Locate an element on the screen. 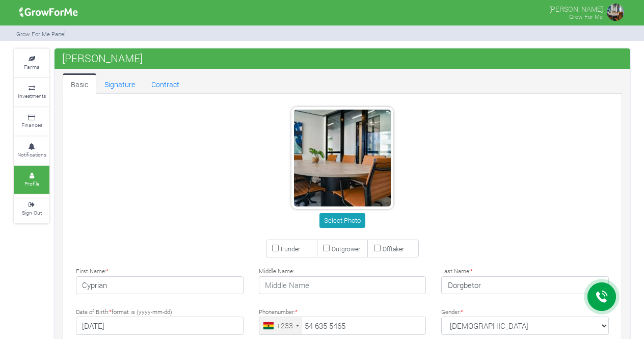  input: Type Date of Birth (YYYY-MM-DD) is located at coordinates (159, 325).